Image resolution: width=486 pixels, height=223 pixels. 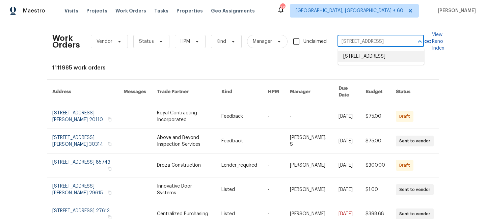 I want to click on td: Lender_required, so click(x=239, y=165).